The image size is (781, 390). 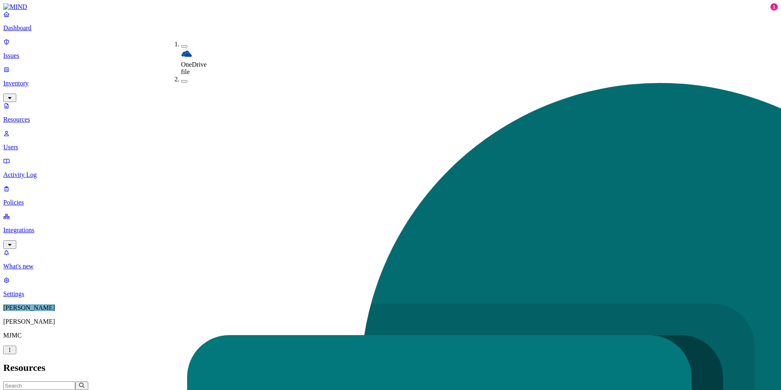 What do you see at coordinates (391, 56) in the screenshot?
I see `p: Issues` at bounding box center [391, 56].